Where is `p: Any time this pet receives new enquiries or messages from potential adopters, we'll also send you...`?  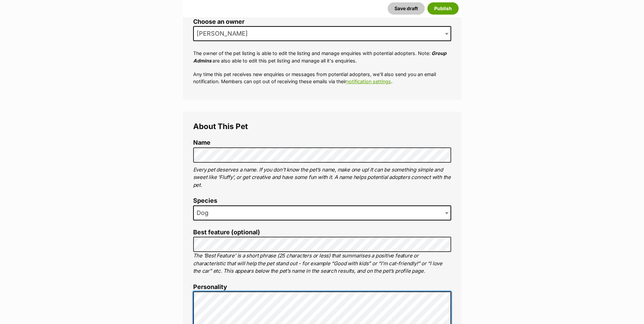 p: Any time this pet receives new enquiries or messages from potential adopters, we'll also send you... is located at coordinates (322, 77).